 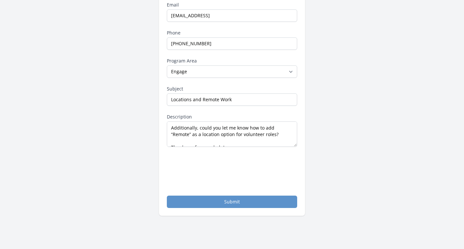 What do you see at coordinates (232, 117) in the screenshot?
I see `label: Description` at bounding box center [232, 117].